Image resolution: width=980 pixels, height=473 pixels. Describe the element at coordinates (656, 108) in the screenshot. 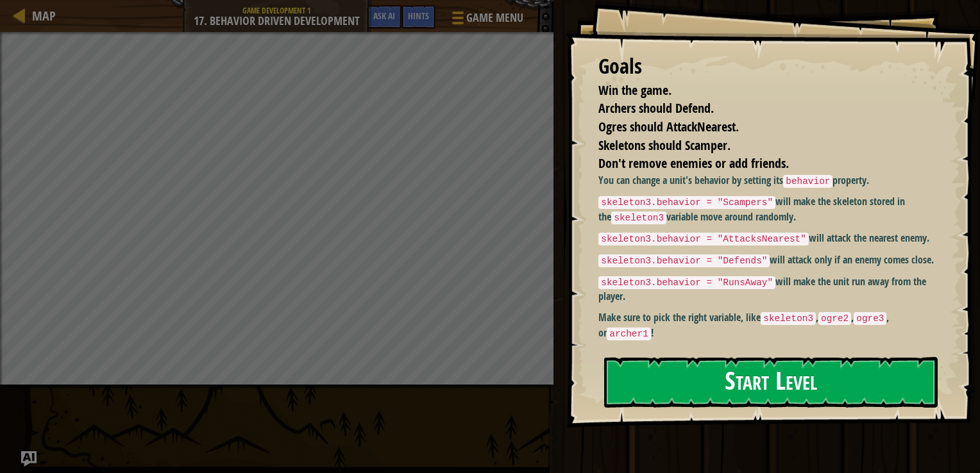

I see `span: Archers should Defend.` at that location.